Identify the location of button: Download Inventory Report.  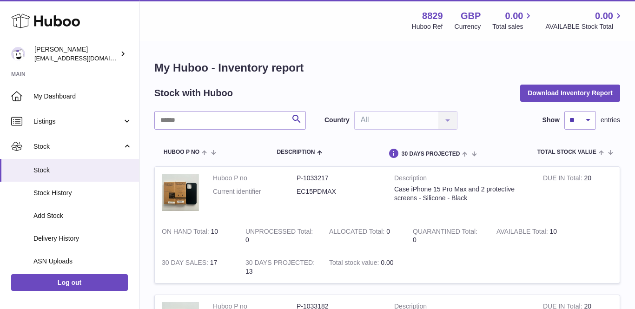
(570, 93).